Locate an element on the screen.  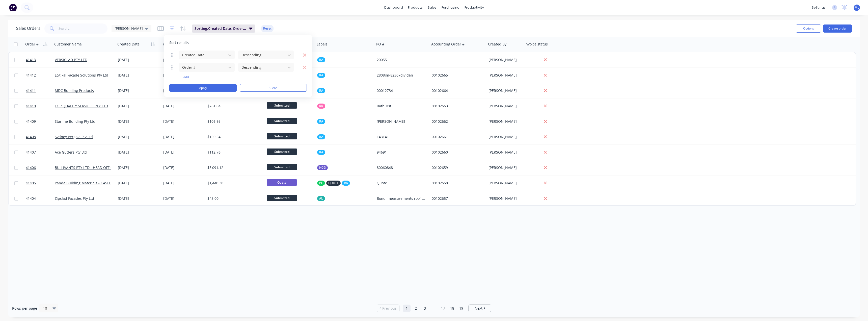
div: Customer Name is located at coordinates (68, 44).